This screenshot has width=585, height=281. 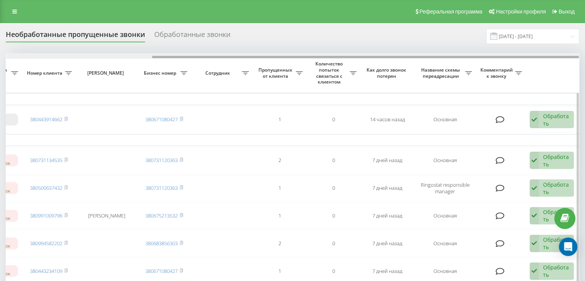 What do you see at coordinates (192, 36) in the screenshot?
I see `div: Обработанные звонки` at bounding box center [192, 36].